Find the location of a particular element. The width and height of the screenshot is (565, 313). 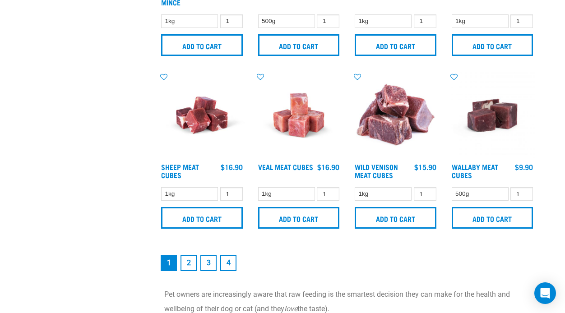

img: Wallaby Meat Cubes is located at coordinates (493, 115).